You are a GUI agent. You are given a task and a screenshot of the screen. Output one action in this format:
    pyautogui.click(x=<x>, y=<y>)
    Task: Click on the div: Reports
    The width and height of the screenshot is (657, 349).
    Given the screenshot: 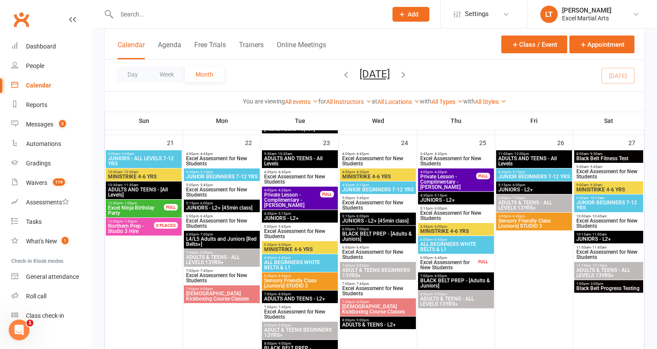 What is the action you would take?
    pyautogui.click(x=36, y=105)
    